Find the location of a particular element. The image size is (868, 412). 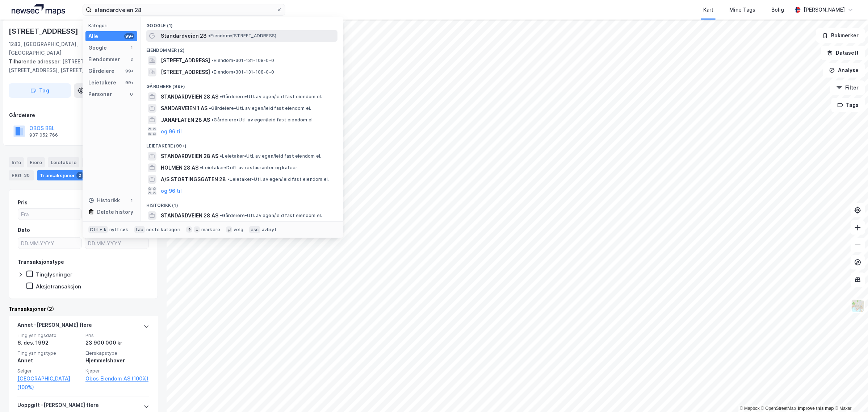

button: Bokmerker is located at coordinates (840, 36).